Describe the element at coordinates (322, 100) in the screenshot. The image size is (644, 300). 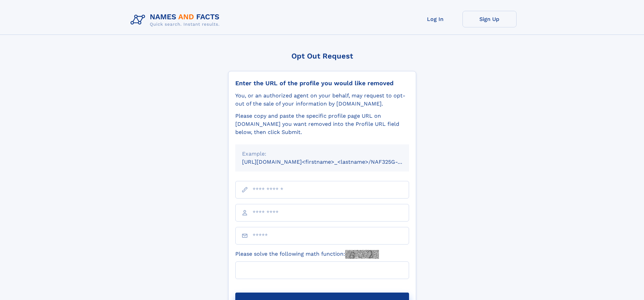
I see `div: You, or an authorized agent on your behalf, may request to opt-out of the sale of your informatio...` at that location.